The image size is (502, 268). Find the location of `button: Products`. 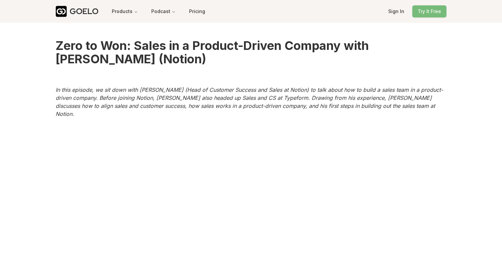

button: Products is located at coordinates (125, 11).